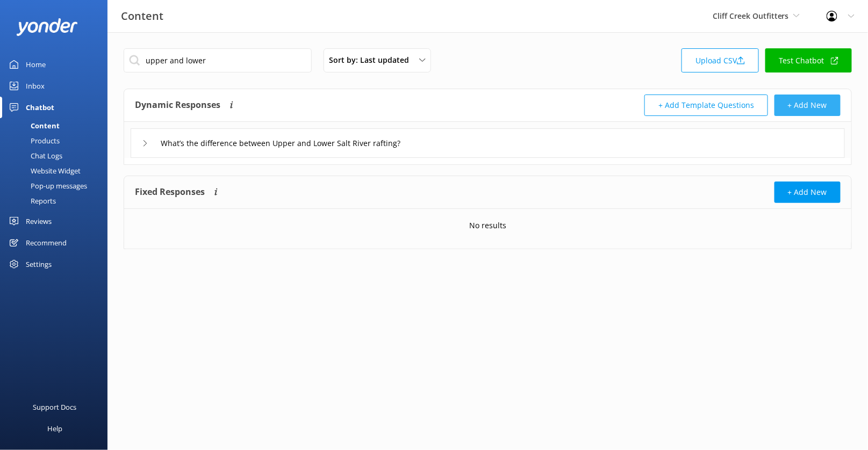 The height and width of the screenshot is (450, 868). Describe the element at coordinates (706, 105) in the screenshot. I see `button: + Add Template Questions` at that location.